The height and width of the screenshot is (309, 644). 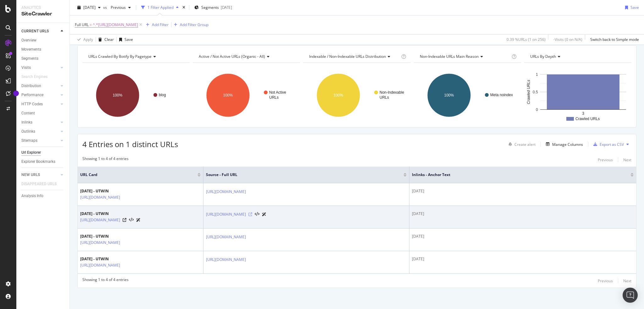 I want to click on div: 0.39 % URLs ( 1 on 256 ), so click(x=526, y=39).